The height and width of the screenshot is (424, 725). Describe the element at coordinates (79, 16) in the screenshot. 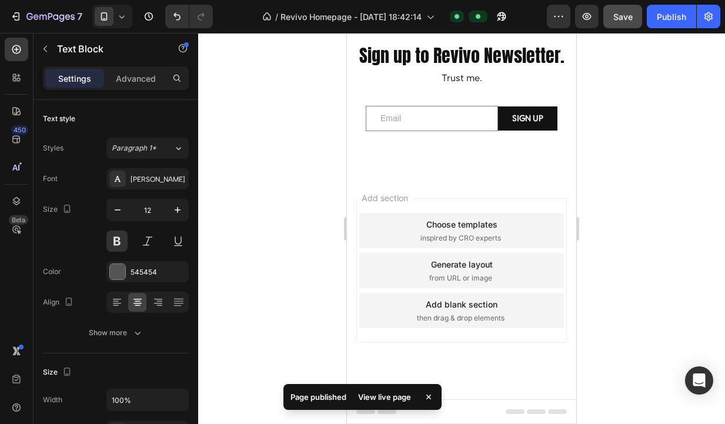

I see `p: 7` at that location.